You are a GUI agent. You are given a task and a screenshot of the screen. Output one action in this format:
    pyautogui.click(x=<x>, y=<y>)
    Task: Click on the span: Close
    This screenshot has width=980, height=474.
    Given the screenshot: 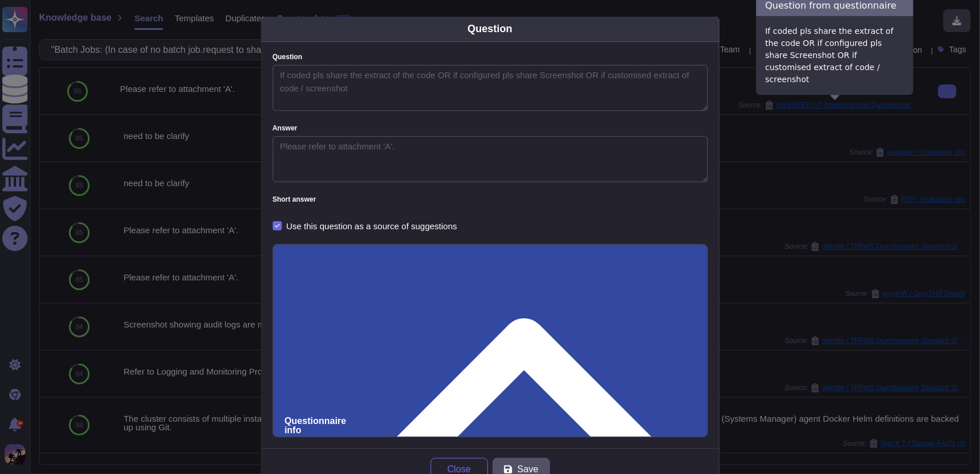 What is the action you would take?
    pyautogui.click(x=459, y=470)
    